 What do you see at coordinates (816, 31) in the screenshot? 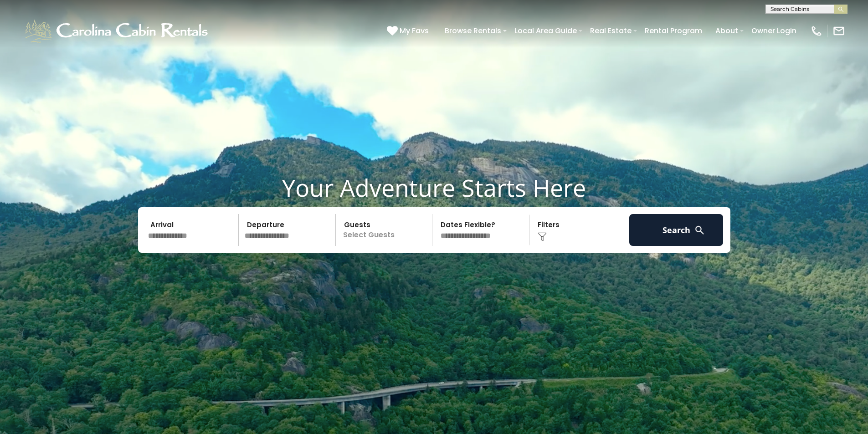
I see `img: phone-regular-white.png` at bounding box center [816, 31].